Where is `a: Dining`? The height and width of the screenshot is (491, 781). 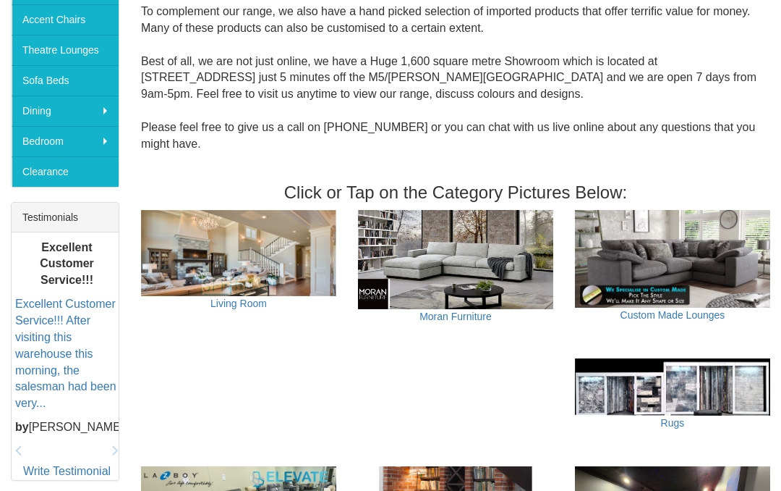 a: Dining is located at coordinates (65, 111).